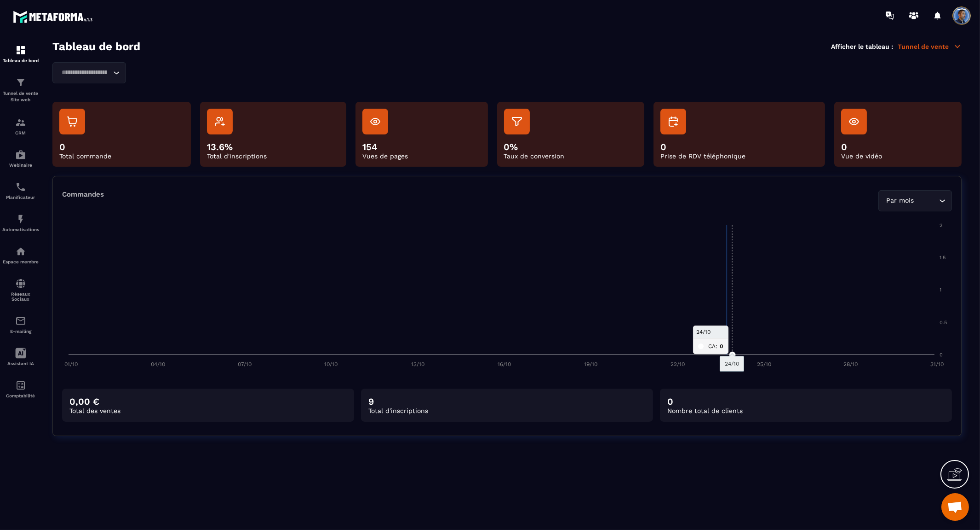 The height and width of the screenshot is (530, 980). What do you see at coordinates (273, 146) in the screenshot?
I see `p: 13.6%` at bounding box center [273, 146].